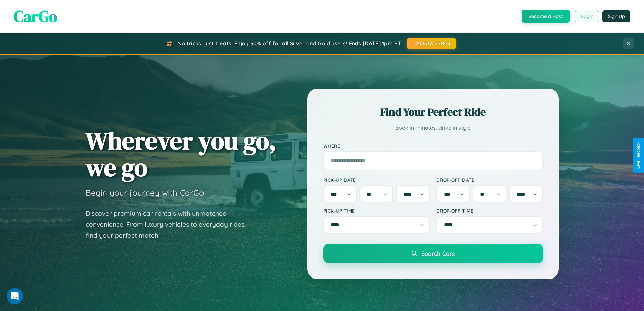 The width and height of the screenshot is (644, 311). I want to click on span: Search Cars, so click(438, 253).